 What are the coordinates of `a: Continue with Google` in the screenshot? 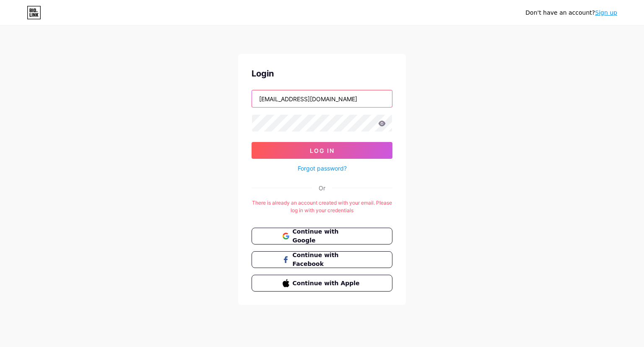 It's located at (322, 236).